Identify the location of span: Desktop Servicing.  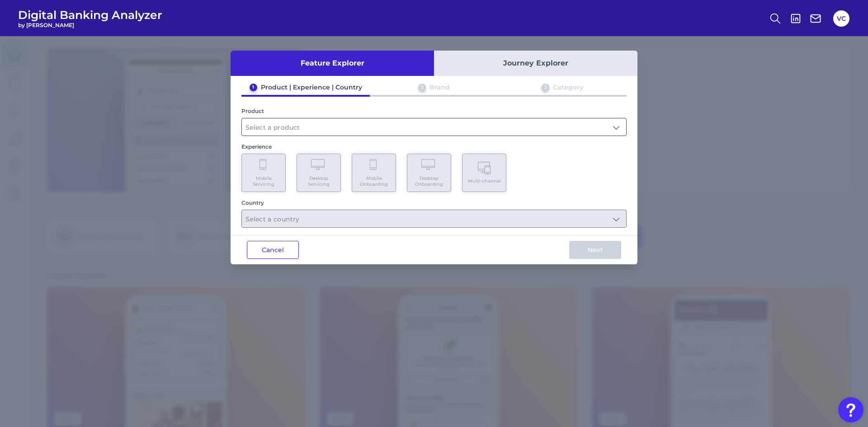
(319, 181).